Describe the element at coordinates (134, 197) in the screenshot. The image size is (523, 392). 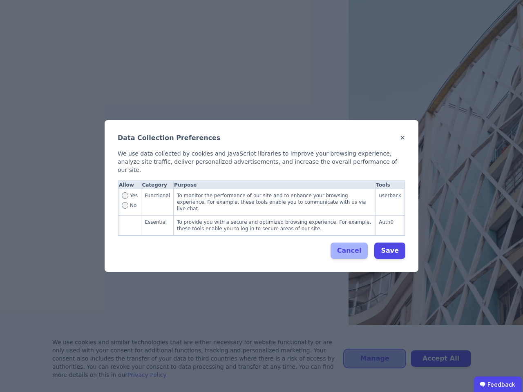
I see `span: Yes` at that location.